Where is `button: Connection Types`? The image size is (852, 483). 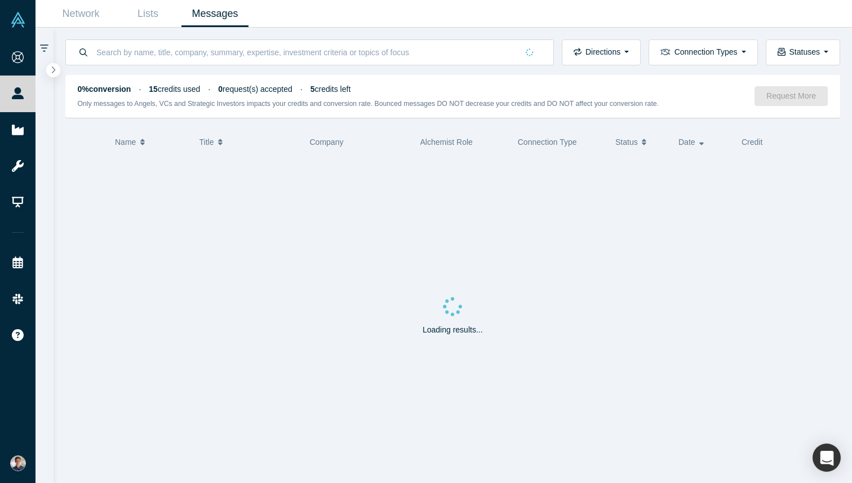
button: Connection Types is located at coordinates (703, 52).